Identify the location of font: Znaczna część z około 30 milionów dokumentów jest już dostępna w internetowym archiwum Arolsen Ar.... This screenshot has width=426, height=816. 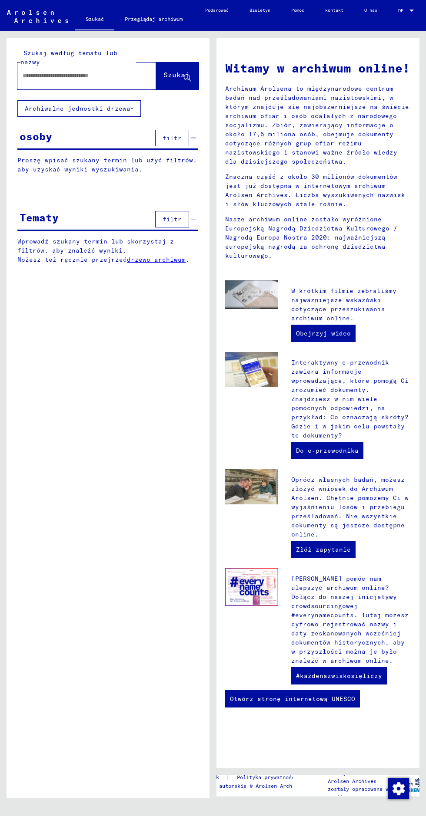
(315, 190).